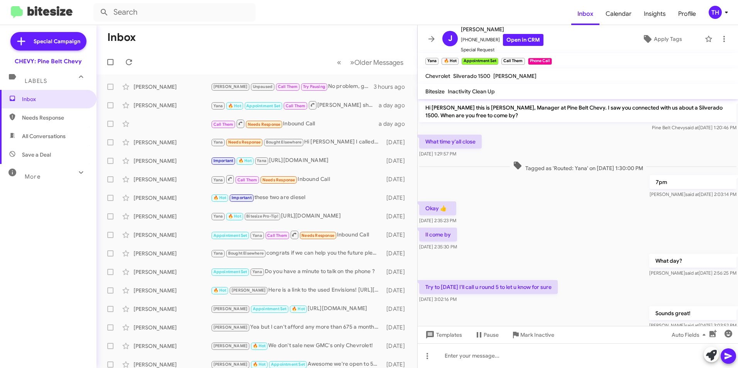 Image resolution: width=738 pixels, height=368 pixels. Describe the element at coordinates (451, 142) in the screenshot. I see `p: What time y'all close` at that location.